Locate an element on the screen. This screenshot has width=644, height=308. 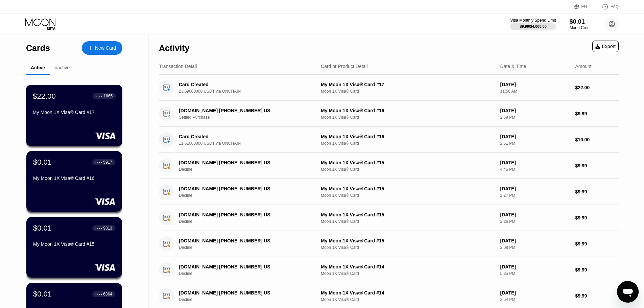
div: 5:35 PM is located at coordinates (536, 274).